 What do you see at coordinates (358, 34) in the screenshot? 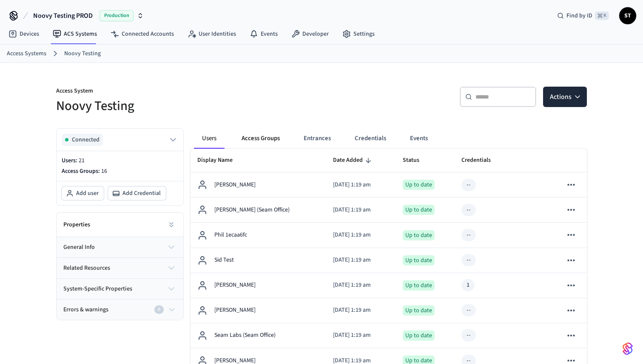
I see `a: Settings` at bounding box center [358, 34].